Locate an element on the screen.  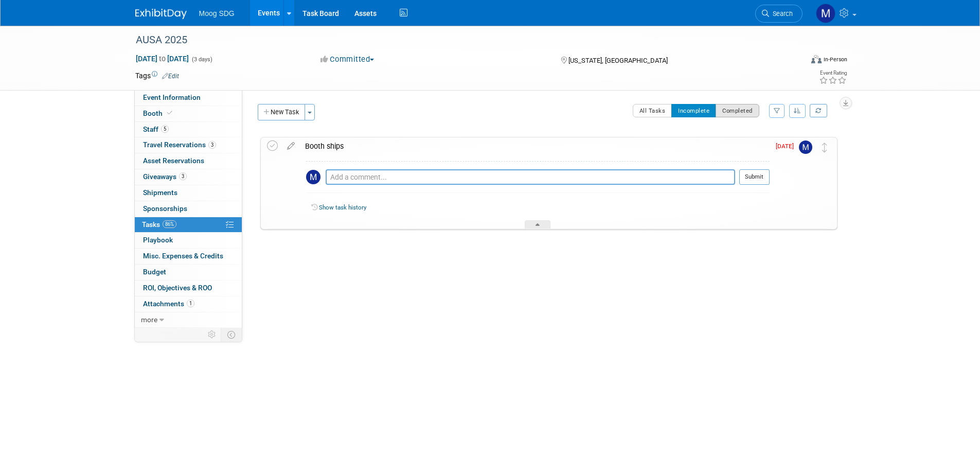
span: ROI, Objectives & ROO is located at coordinates (178, 288).